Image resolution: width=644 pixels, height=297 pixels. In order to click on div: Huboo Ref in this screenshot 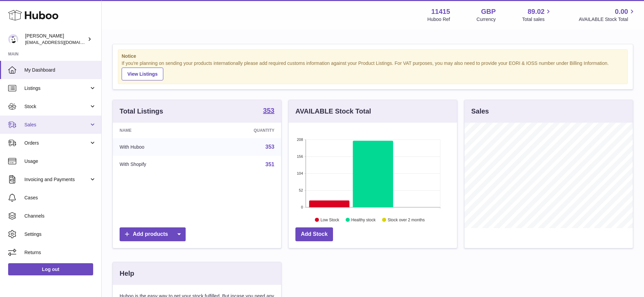, I will do `click(438, 19)`.